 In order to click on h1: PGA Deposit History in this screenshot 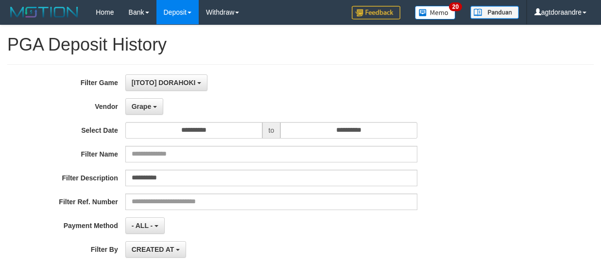, I will do `click(300, 45)`.